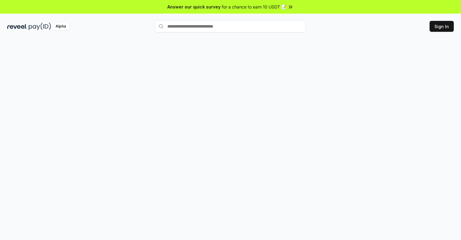 The image size is (461, 240). What do you see at coordinates (194, 7) in the screenshot?
I see `span: Answer our quick survey` at bounding box center [194, 7].